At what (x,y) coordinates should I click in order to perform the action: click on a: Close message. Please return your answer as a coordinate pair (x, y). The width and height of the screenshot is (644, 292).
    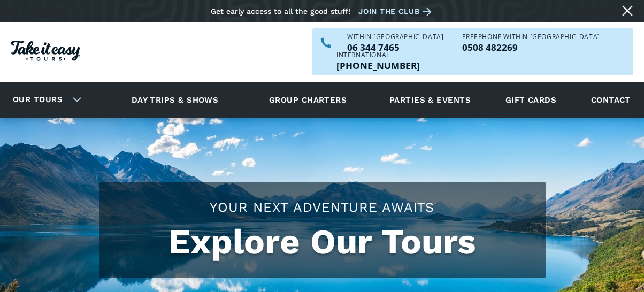
    Looking at the image, I should click on (627, 11).